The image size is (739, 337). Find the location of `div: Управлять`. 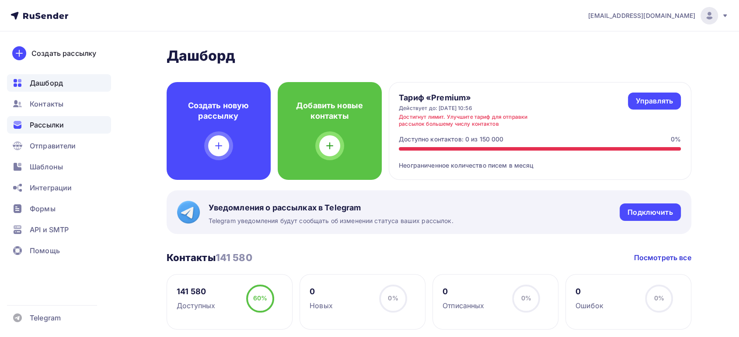

div: Управлять is located at coordinates (654, 101).